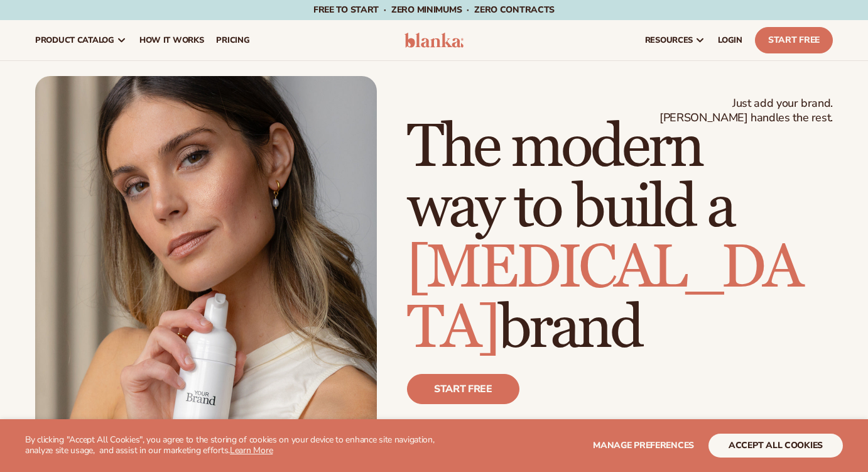 This screenshot has height=472, width=868. What do you see at coordinates (434, 9) in the screenshot?
I see `span: Free to start · ZERO minimums · ZERO contracts` at bounding box center [434, 9].